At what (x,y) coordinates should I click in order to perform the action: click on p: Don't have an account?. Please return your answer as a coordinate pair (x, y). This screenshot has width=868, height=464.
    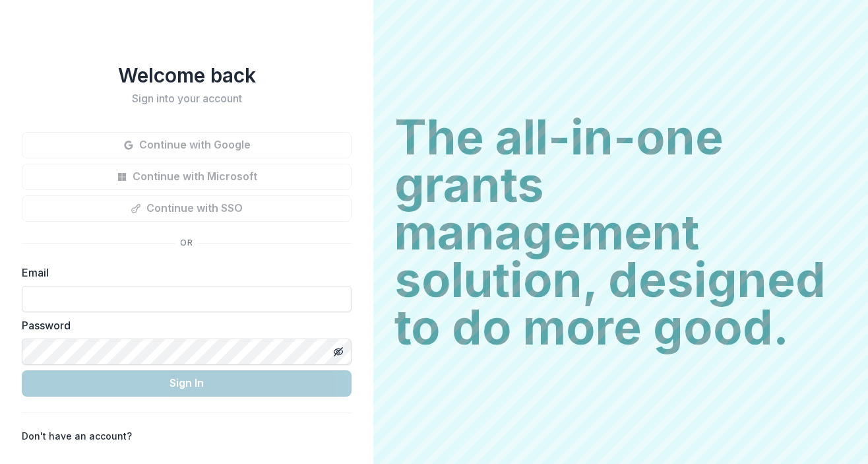
    Looking at the image, I should click on (77, 436).